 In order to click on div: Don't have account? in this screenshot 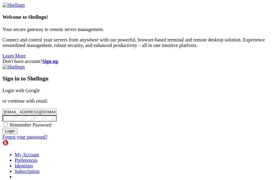, I will do `click(136, 61)`.